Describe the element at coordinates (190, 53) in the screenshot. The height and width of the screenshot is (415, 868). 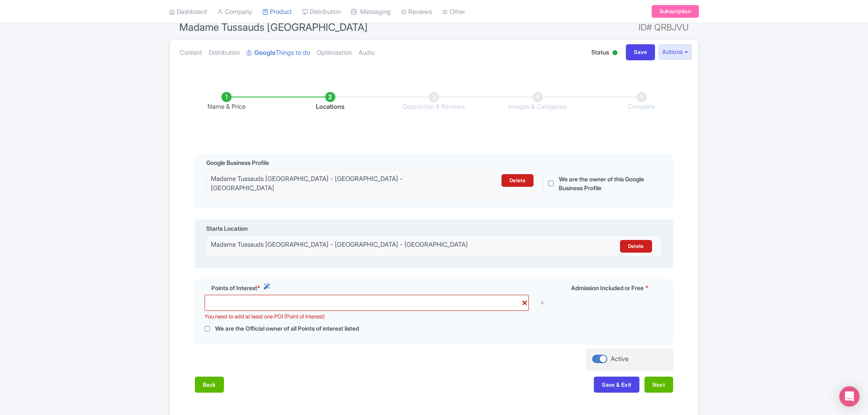
I see `a: Content` at that location.